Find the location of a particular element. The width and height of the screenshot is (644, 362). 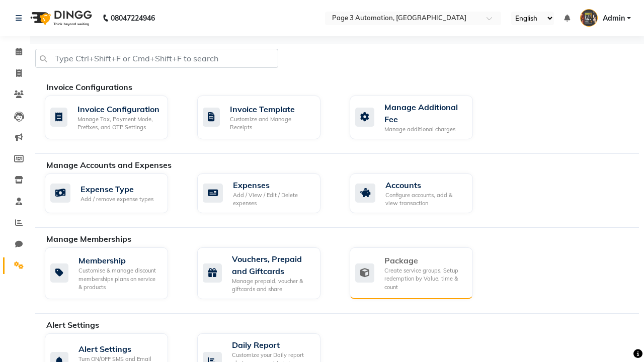

input: Type Ctrl+Shift+F or Cmd+Shift+F to search is located at coordinates (156, 58).